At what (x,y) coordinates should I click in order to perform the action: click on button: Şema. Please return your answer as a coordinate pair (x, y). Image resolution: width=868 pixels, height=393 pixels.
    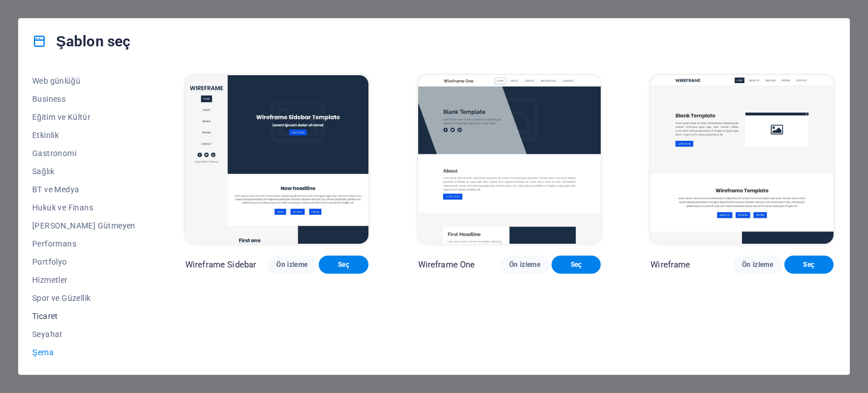
    Looking at the image, I should click on (84, 352).